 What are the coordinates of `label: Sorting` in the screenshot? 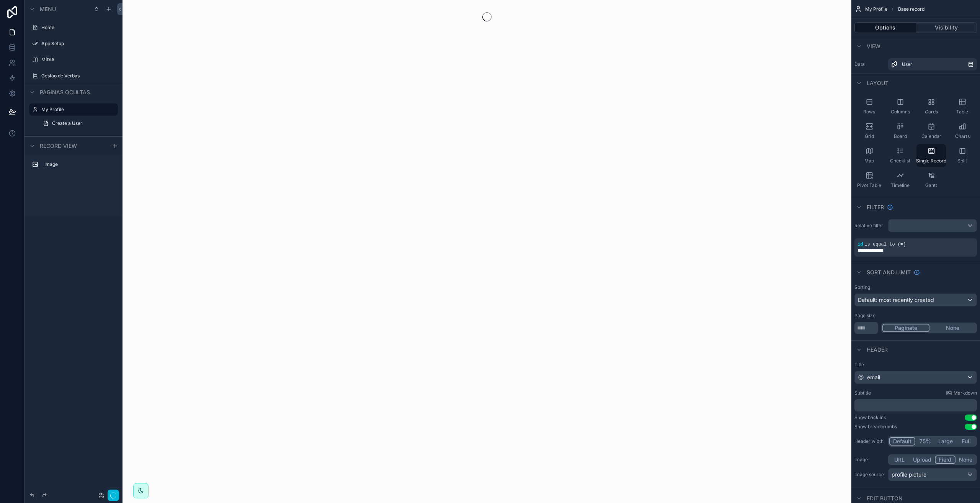 It's located at (862, 287).